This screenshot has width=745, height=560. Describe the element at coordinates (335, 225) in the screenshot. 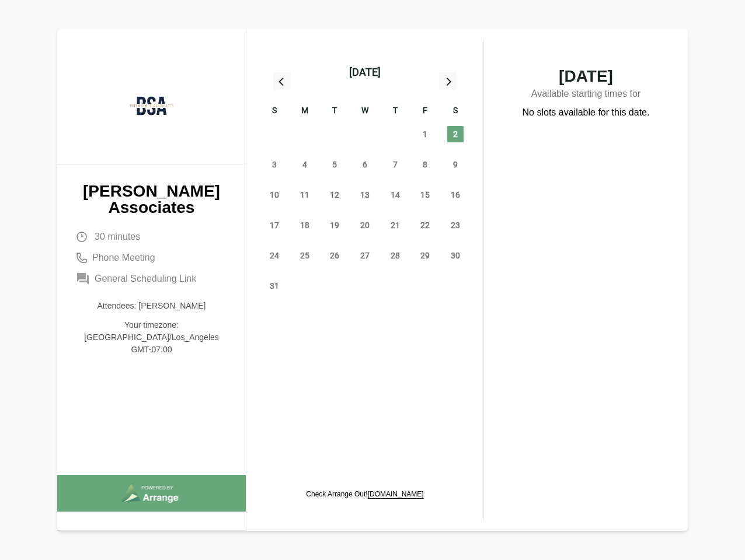

I see `span: Tuesday, August 19, 2025` at that location.